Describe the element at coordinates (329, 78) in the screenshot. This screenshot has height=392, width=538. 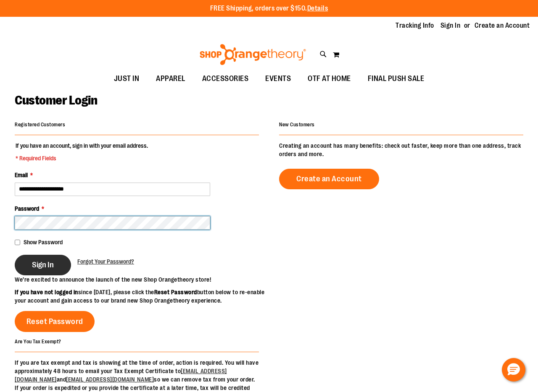
I see `span: OTF AT HOME` at that location.